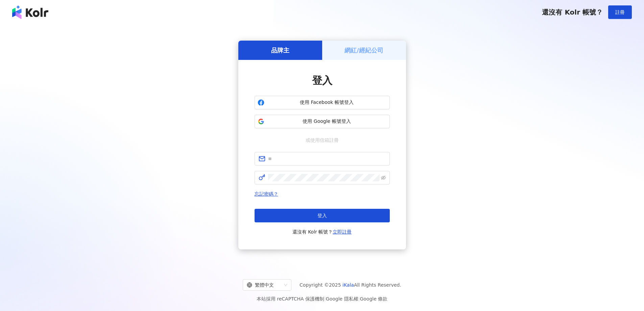  I want to click on button: 登入, so click(322, 216).